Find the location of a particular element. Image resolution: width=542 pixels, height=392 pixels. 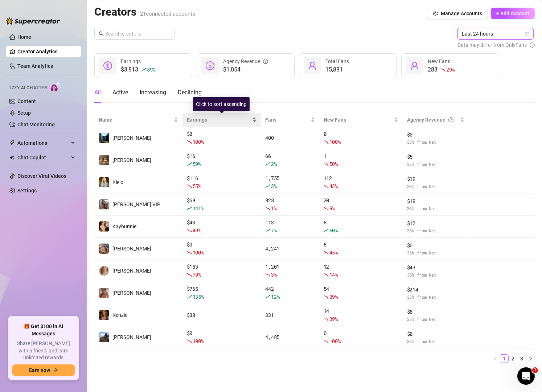

img: Kat Hobbs VIP is located at coordinates (104, 204).